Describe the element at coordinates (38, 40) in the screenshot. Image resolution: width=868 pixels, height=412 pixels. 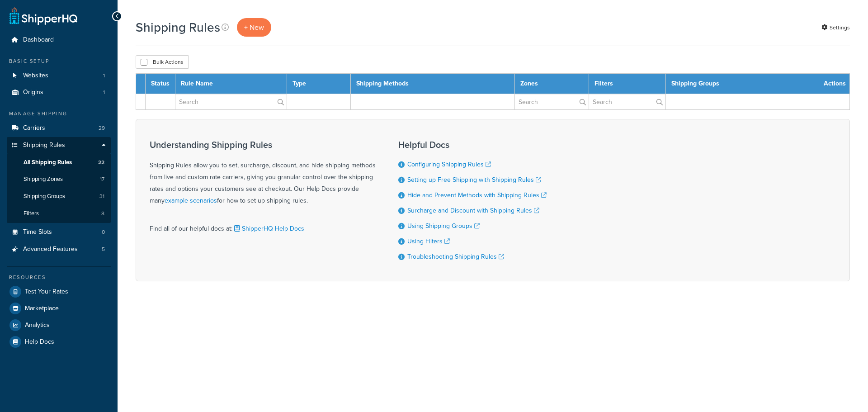
I see `span: Dashboard` at that location.